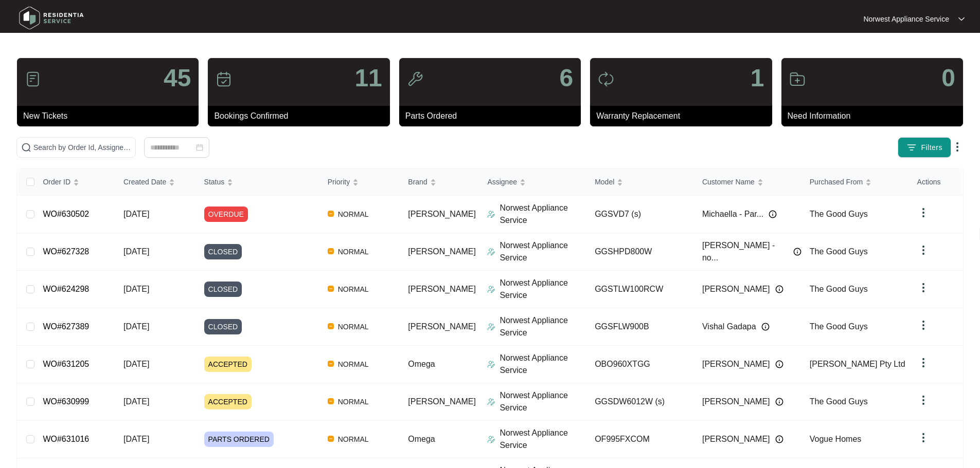 The width and height of the screenshot is (980, 468). I want to click on td: OF995FXCOM, so click(639, 439).